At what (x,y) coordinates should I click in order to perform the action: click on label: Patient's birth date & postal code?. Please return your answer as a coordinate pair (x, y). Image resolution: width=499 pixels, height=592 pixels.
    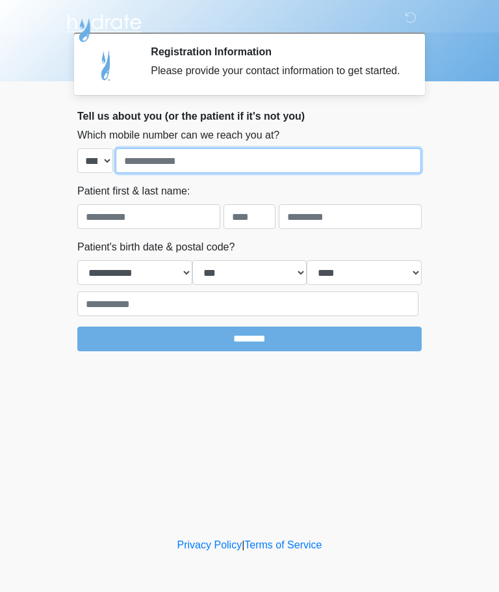
    Looking at the image, I should click on (156, 247).